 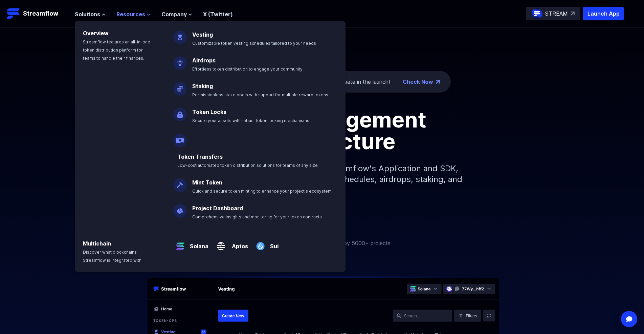 What do you see at coordinates (204, 60) in the screenshot?
I see `a: Airdrops` at bounding box center [204, 60].